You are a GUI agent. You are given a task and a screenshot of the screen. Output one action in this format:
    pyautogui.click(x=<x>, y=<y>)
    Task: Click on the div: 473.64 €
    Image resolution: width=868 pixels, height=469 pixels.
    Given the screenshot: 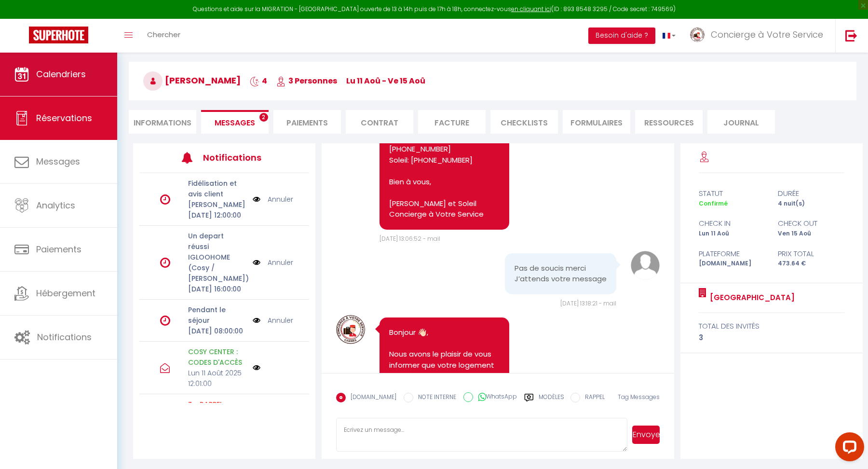 What is the action you would take?
    pyautogui.click(x=811, y=263)
    